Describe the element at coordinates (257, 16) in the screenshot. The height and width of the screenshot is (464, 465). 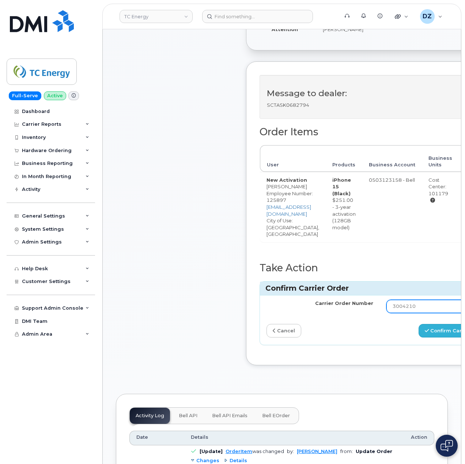
I see `input: Find something...` at that location.